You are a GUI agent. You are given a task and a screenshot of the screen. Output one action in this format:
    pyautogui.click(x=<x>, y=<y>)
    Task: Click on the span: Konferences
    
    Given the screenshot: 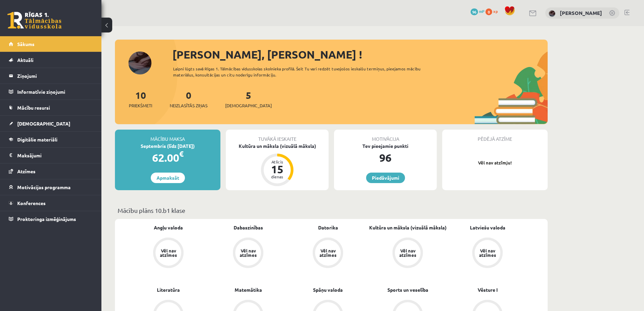 What is the action you would take?
    pyautogui.click(x=31, y=203)
    